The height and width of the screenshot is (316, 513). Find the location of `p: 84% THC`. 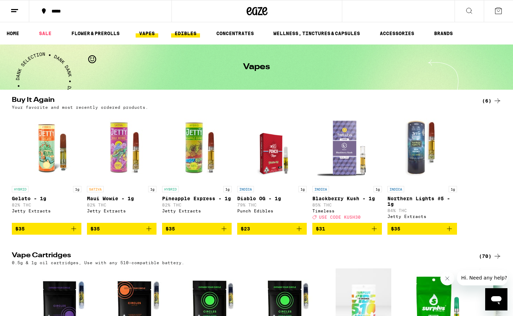

p: 84% THC is located at coordinates (422, 210).